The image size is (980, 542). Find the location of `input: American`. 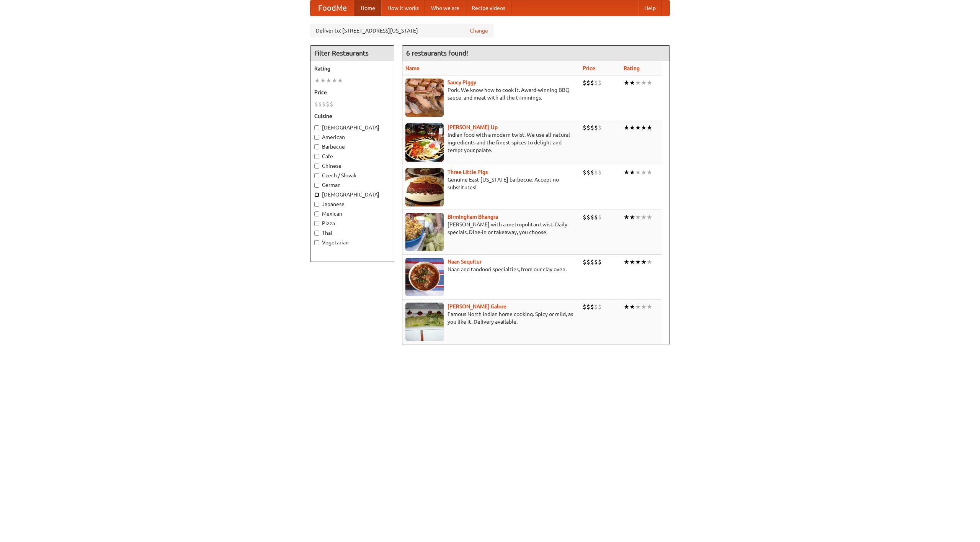

input: American is located at coordinates (316, 137).